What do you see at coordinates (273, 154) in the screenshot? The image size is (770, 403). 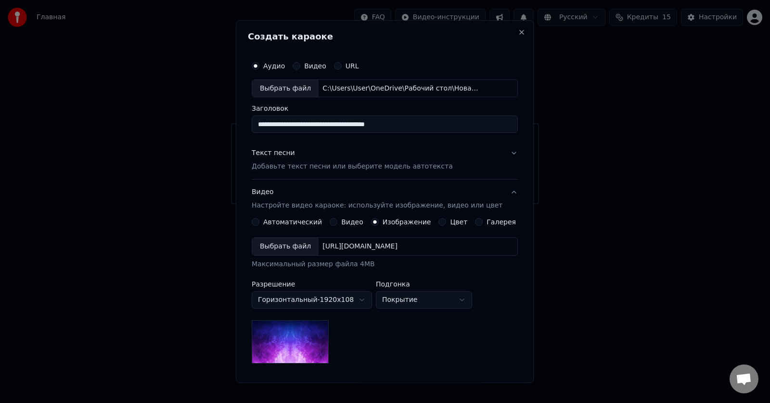 I see `div: Текст песни` at bounding box center [273, 154].